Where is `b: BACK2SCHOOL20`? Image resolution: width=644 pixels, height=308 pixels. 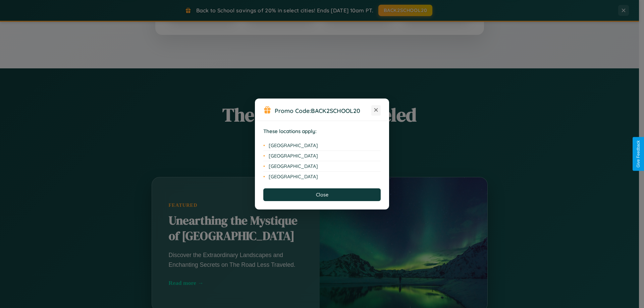
b: BACK2SCHOOL20 is located at coordinates (335, 111).